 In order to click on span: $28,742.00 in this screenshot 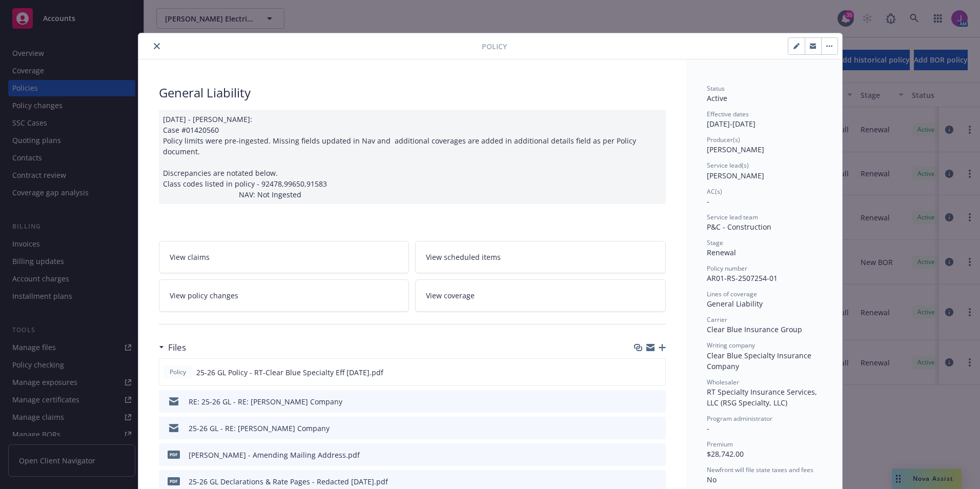, I will do `click(726, 454)`.